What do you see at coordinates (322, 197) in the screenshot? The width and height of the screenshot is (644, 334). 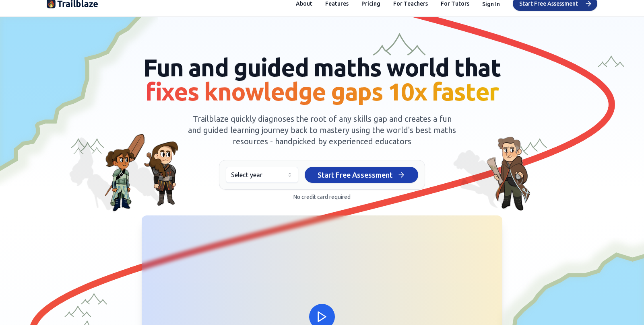 I see `span: No credit card required` at bounding box center [322, 197].